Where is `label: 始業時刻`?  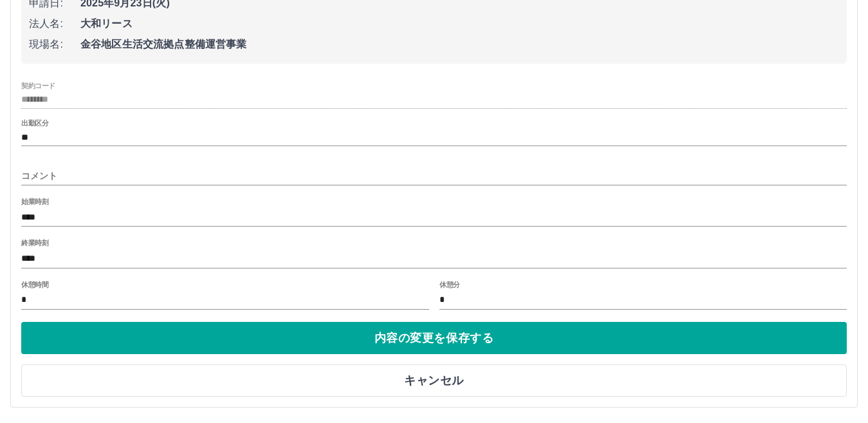 label: 始業時刻 is located at coordinates (35, 201).